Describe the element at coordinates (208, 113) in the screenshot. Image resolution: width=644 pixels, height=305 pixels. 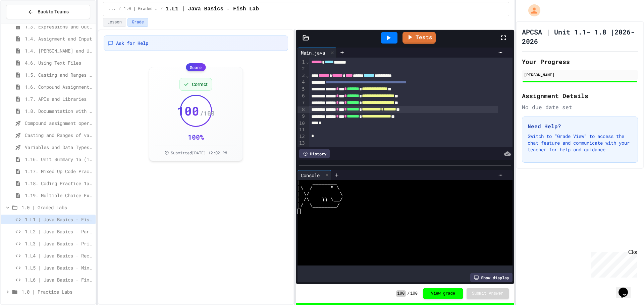
I see `span: / 100` at that location.